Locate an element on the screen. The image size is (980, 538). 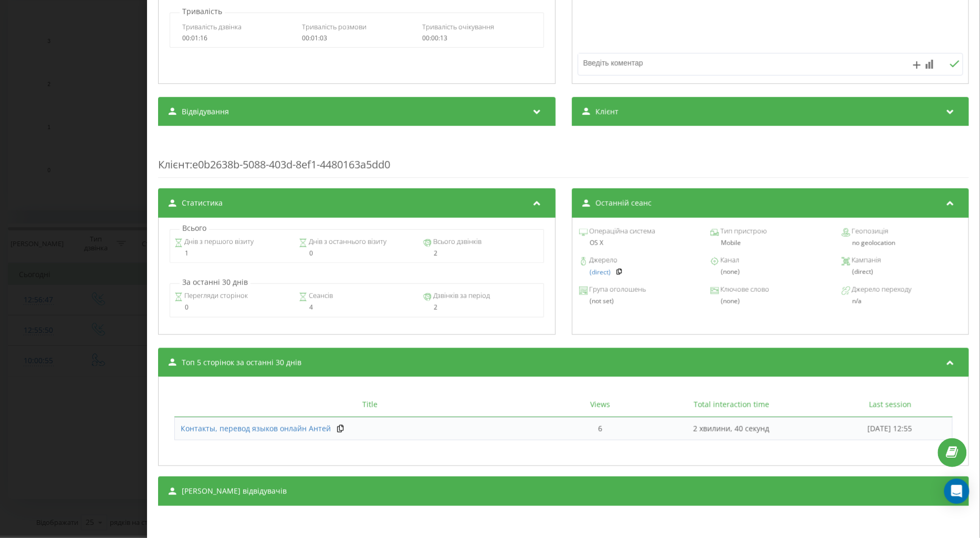
td: 6 is located at coordinates (600, 429).